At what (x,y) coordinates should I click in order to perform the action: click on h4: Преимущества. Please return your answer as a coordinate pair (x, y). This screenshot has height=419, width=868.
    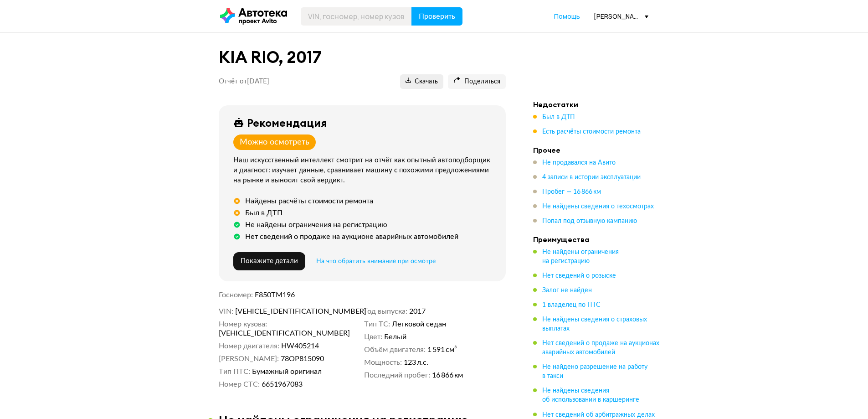
    Looking at the image, I should click on (597, 239).